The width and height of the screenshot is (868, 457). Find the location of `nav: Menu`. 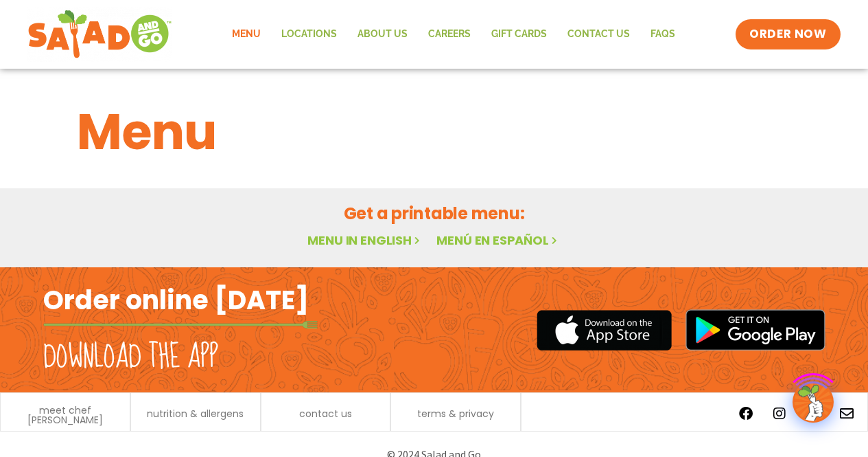

nav: Menu is located at coordinates (454, 35).